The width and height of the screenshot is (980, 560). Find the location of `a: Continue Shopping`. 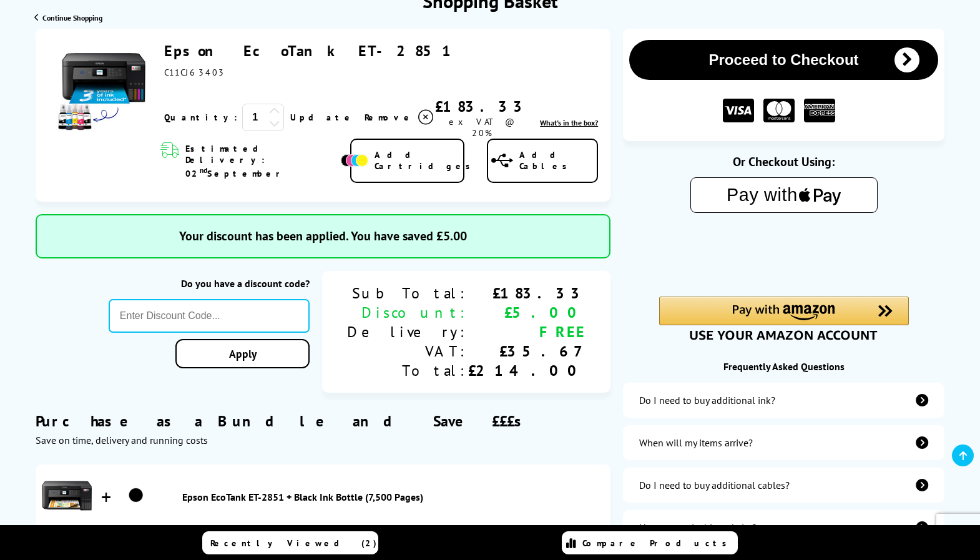

a: Continue Shopping is located at coordinates (68, 18).